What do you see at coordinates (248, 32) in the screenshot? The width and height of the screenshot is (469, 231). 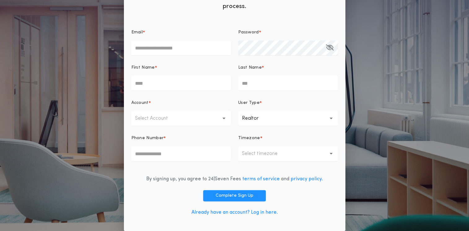 I see `p: Password` at bounding box center [248, 32].